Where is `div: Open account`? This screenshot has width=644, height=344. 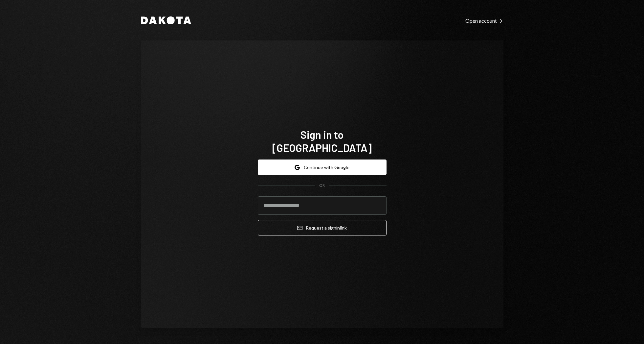 div: Open account is located at coordinates (484, 21).